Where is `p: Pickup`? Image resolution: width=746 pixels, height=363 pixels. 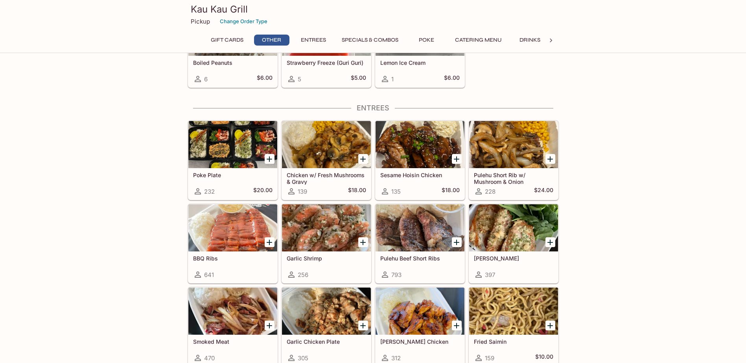
p: Pickup is located at coordinates (200, 21).